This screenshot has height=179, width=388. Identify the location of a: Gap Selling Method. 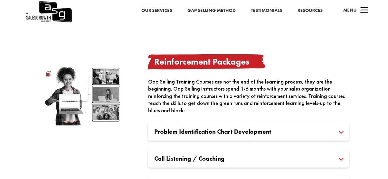
(211, 11).